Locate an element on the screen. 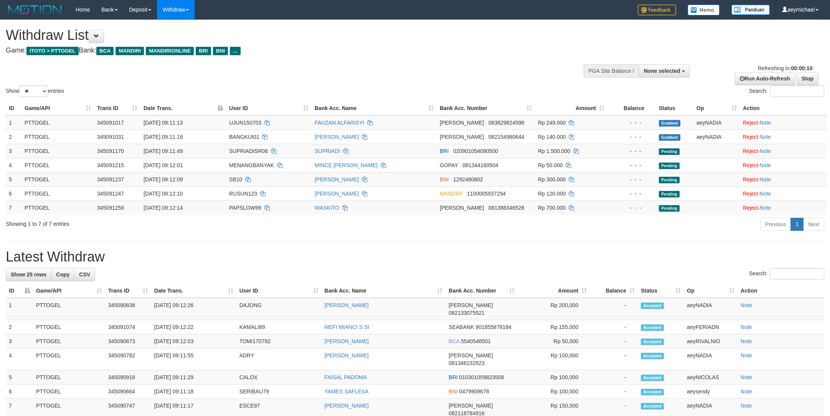 The height and width of the screenshot is (416, 830). td: CALOX is located at coordinates (279, 377).